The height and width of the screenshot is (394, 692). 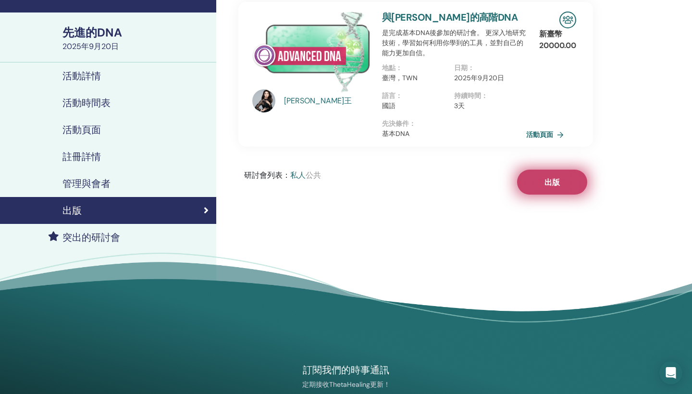 I want to click on h4: 出版, so click(x=72, y=211).